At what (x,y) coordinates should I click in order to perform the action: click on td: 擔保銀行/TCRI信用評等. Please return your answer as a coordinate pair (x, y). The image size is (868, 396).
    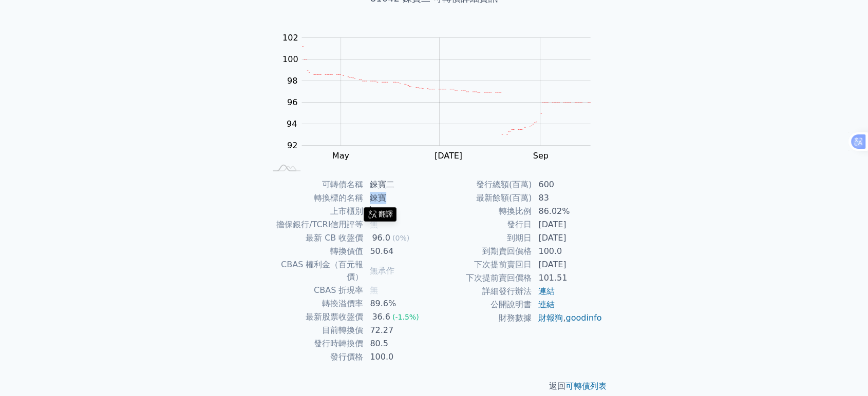
    Looking at the image, I should click on (314, 225).